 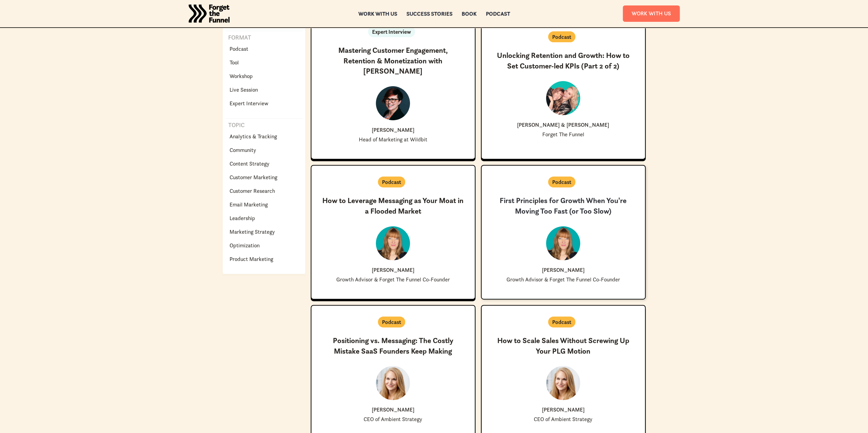 I want to click on a: Product Marketing, so click(x=251, y=259).